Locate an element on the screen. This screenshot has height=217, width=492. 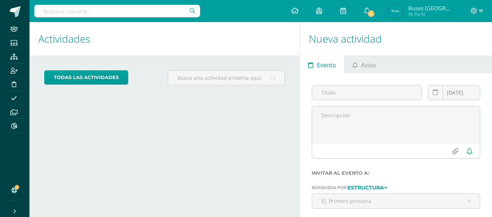
span: Evento is located at coordinates (326, 65).